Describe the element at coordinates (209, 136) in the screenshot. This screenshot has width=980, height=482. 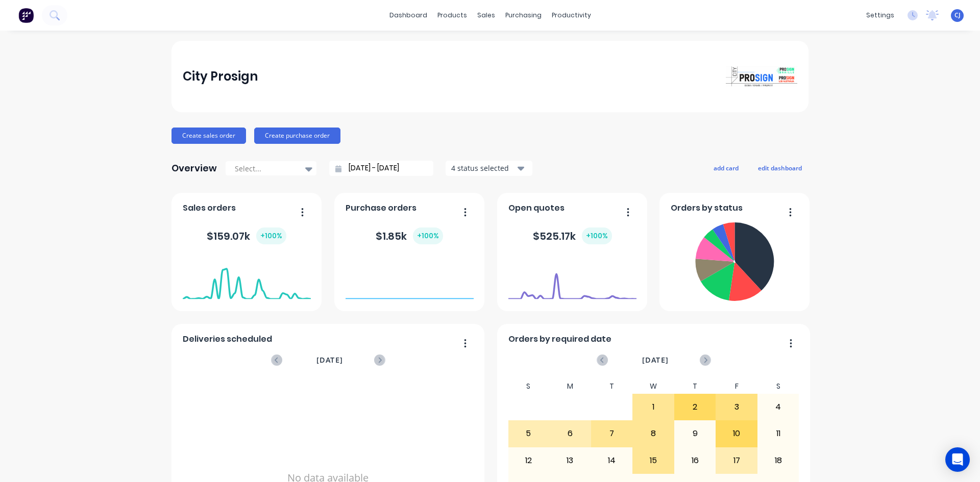
I see `button: Create sales order` at that location.